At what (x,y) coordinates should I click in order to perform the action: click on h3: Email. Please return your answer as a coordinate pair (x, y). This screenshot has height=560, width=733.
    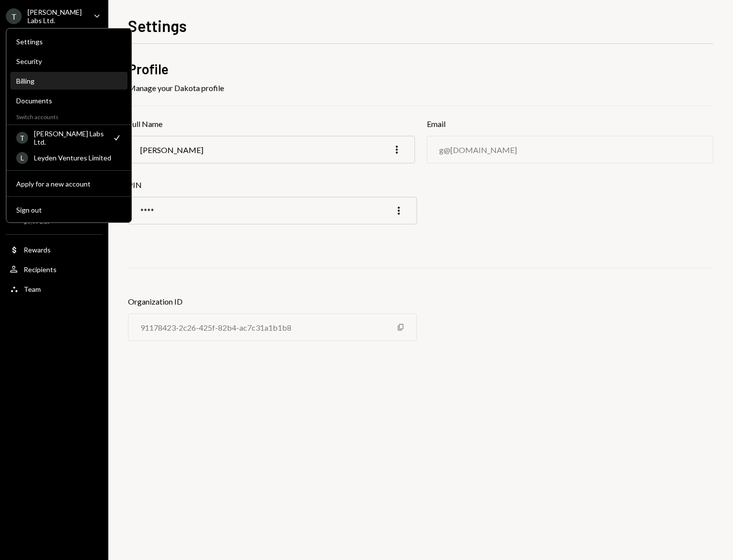
    Looking at the image, I should click on (570, 124).